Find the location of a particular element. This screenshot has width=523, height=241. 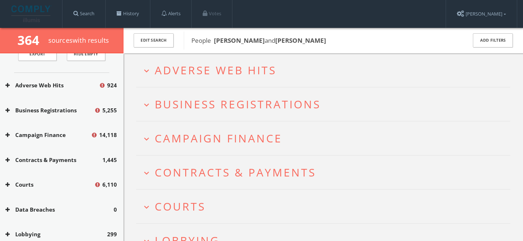

button: expand_moreBusiness Registrations is located at coordinates (326, 104).